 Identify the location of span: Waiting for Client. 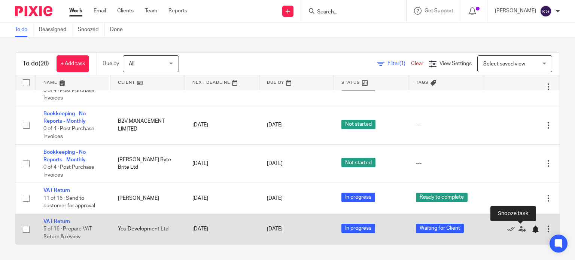
(440, 228).